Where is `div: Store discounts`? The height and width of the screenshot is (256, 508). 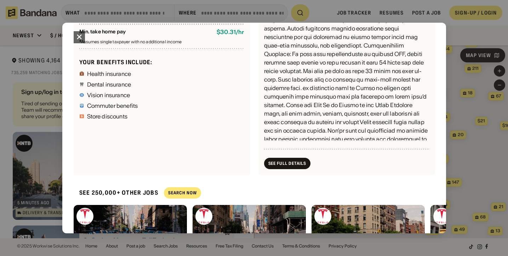 div: Store discounts is located at coordinates (107, 116).